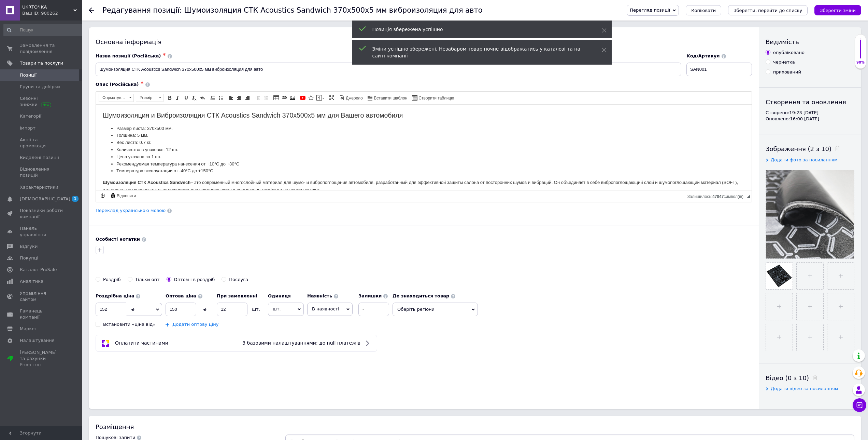 The height and width of the screenshot is (440, 868). Describe the element at coordinates (221, 98) in the screenshot. I see `a: Вставити/видалити маркований список` at that location.